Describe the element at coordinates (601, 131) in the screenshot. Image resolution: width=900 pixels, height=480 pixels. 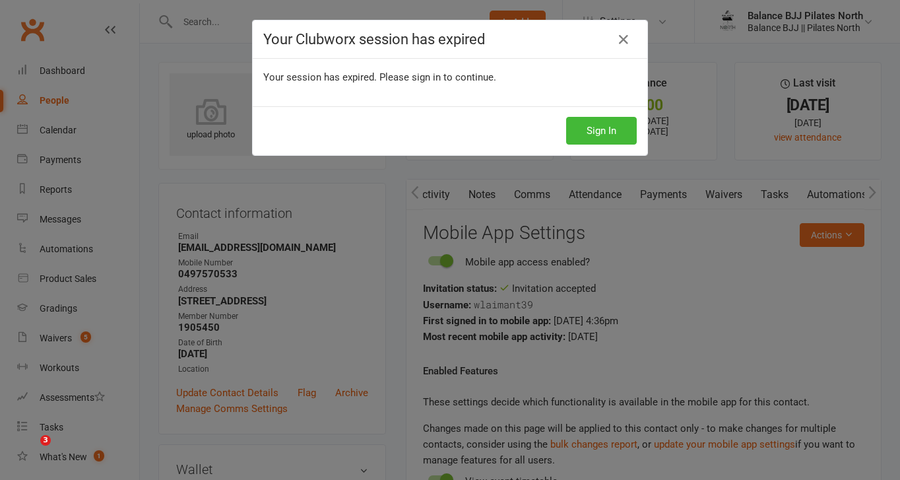
I see `button: Sign In` at that location.